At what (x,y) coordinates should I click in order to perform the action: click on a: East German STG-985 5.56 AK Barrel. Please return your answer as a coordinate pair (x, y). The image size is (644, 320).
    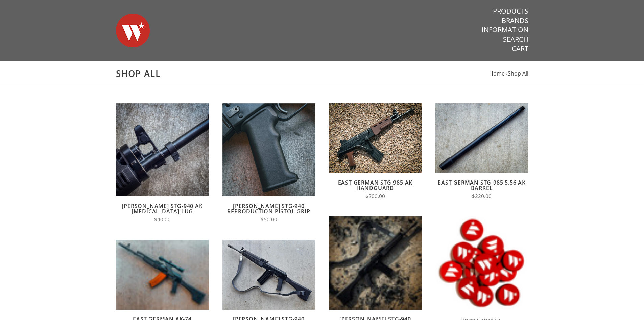
    Looking at the image, I should click on (482, 185).